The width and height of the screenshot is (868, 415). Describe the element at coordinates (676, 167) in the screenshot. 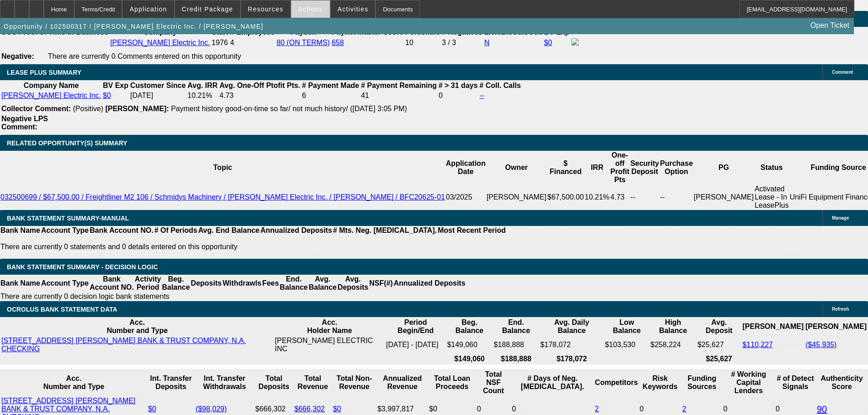

I see `th: Purchase Option` at that location.